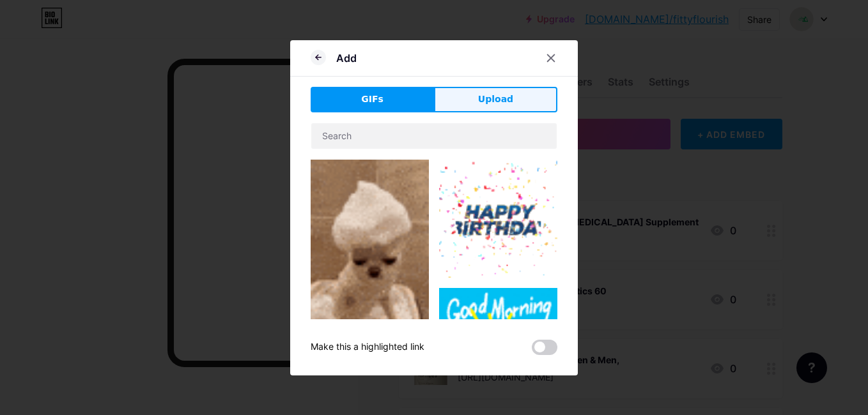 This screenshot has width=868, height=415. What do you see at coordinates (495, 99) in the screenshot?
I see `span: Upload` at bounding box center [495, 99].